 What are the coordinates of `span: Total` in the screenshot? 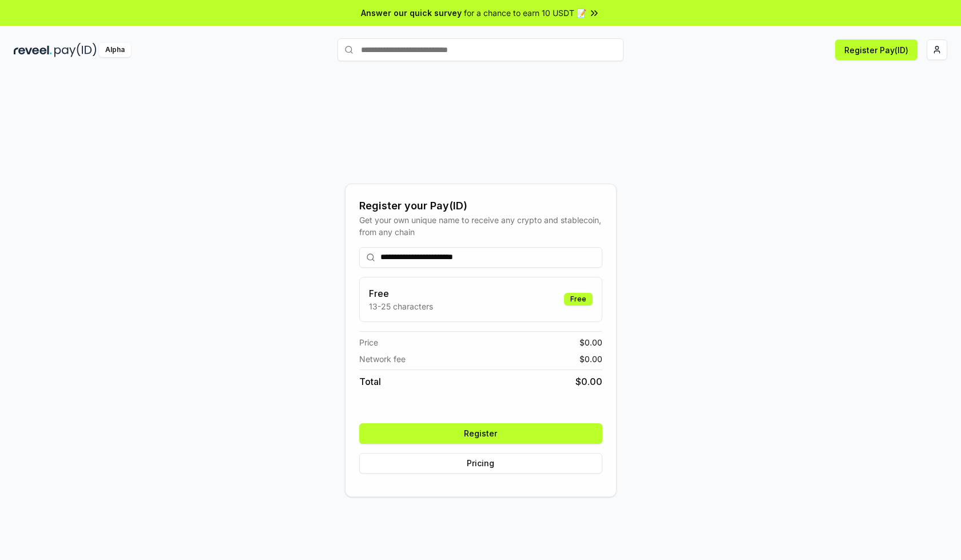 It's located at (370, 382).